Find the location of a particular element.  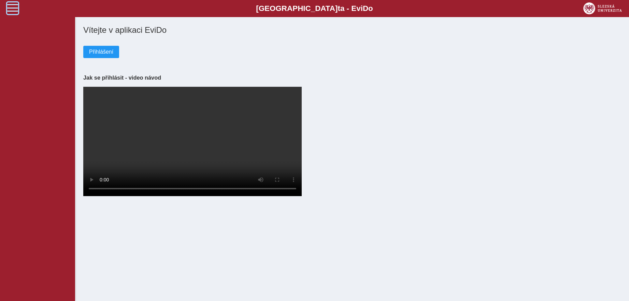

span: t is located at coordinates (338, 8).